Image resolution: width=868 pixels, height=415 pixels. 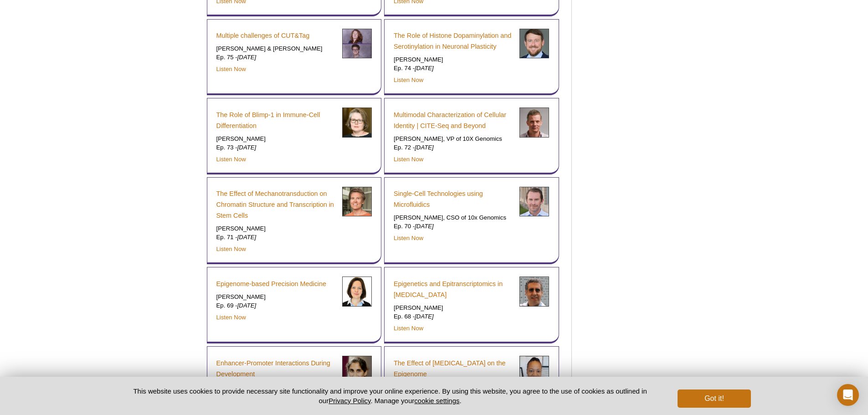 I want to click on img: Ian Maze headshot, so click(x=535, y=43).